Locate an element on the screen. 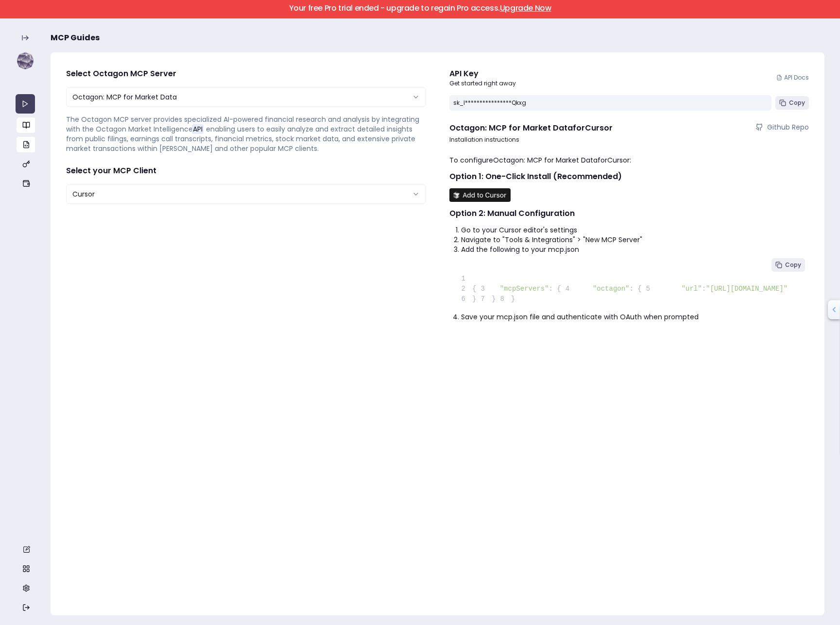 This screenshot has height=625, width=840. li: Go to your Cursor editor's settings is located at coordinates (635, 230).